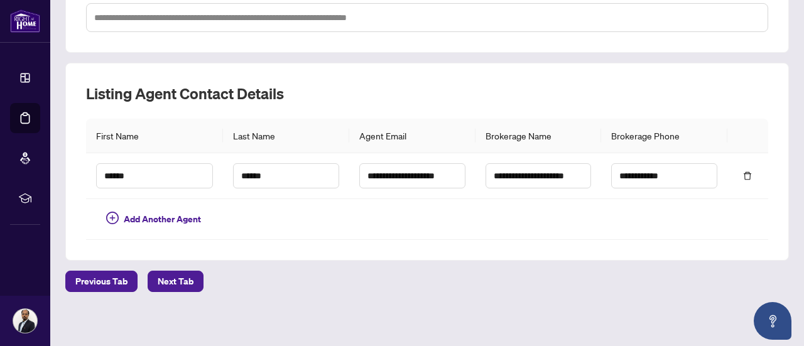 The height and width of the screenshot is (346, 804). What do you see at coordinates (175, 282) in the screenshot?
I see `span: Next Tab` at bounding box center [175, 282].